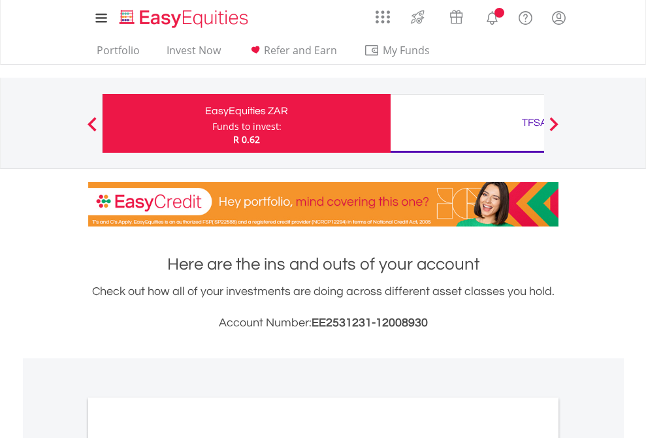  I want to click on span: My Funds, so click(406, 50).